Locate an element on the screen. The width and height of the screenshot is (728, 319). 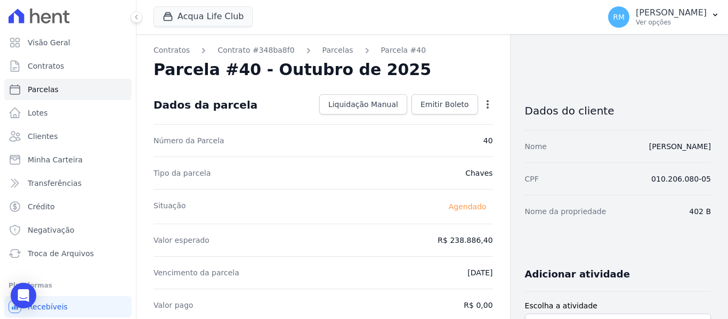
a: Visão Geral is located at coordinates (68, 43).